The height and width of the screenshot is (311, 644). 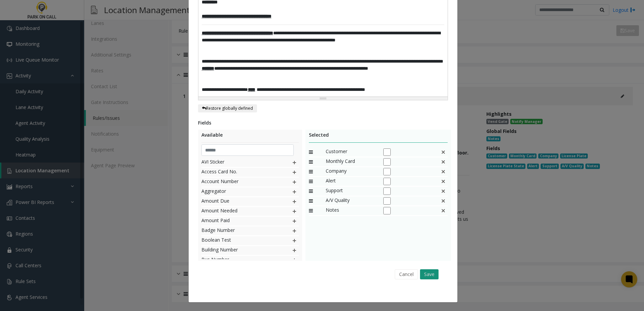 I want to click on span: Notes, so click(x=351, y=211).